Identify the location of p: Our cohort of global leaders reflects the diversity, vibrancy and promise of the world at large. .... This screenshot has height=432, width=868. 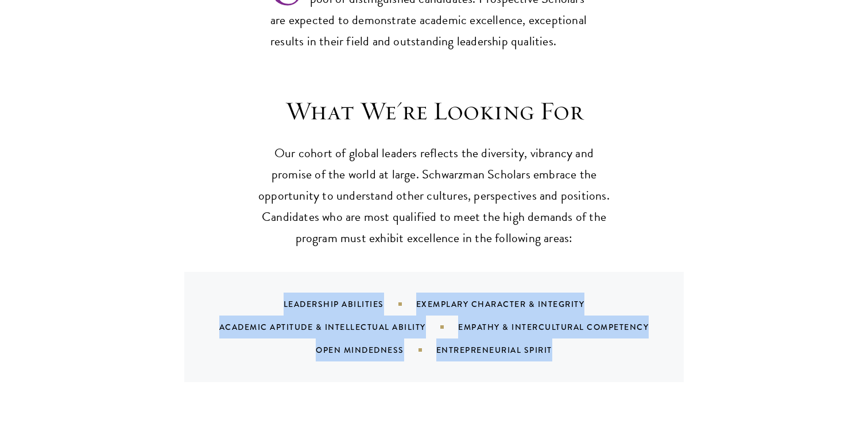
(434, 195).